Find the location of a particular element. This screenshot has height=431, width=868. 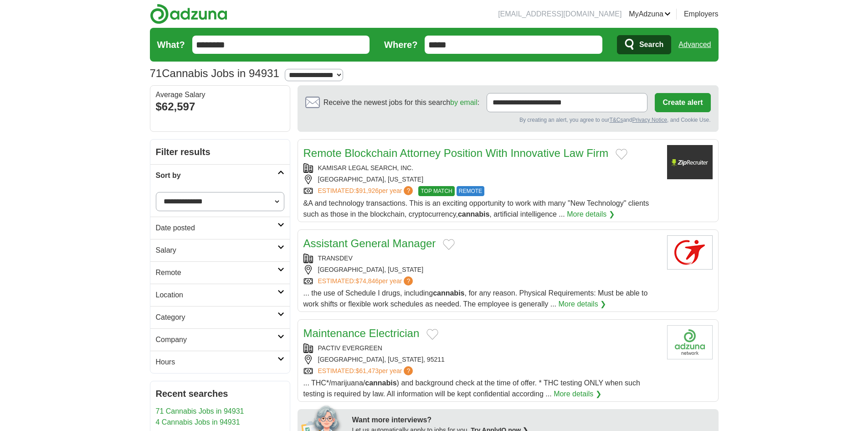

span: 71 is located at coordinates (156, 73).